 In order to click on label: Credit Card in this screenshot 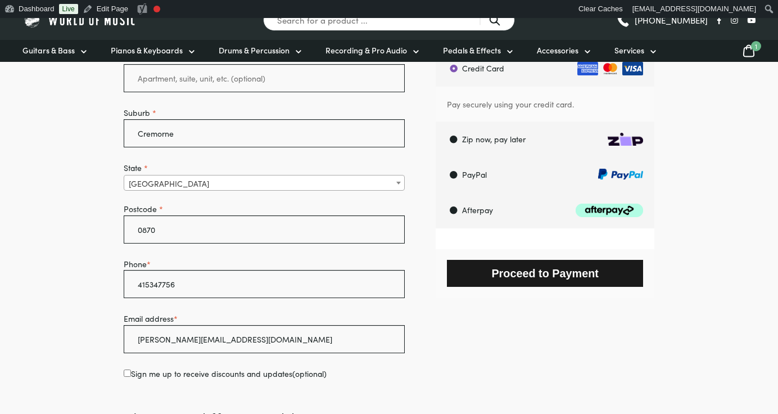, I will do `click(546, 69)`.